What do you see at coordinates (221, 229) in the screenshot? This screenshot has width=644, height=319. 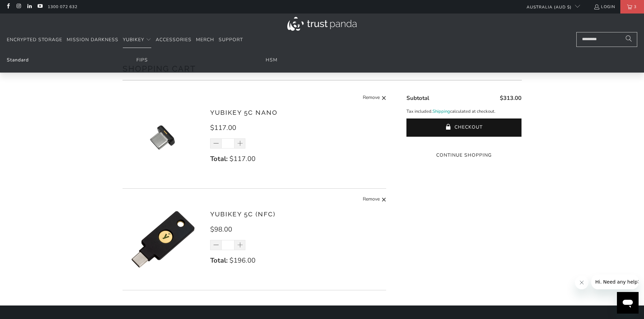 I see `span: $98.00` at bounding box center [221, 229].